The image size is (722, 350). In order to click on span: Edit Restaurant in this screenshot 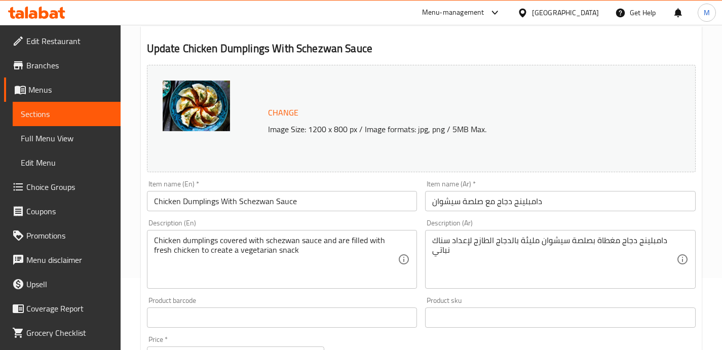, I will do `click(69, 41)`.